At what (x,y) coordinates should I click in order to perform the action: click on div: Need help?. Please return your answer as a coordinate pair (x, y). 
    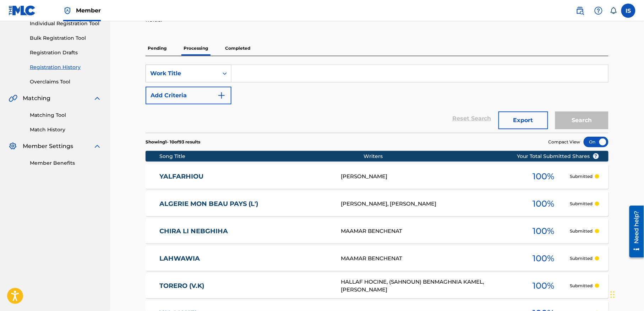
    Looking at the image, I should click on (12, 24).